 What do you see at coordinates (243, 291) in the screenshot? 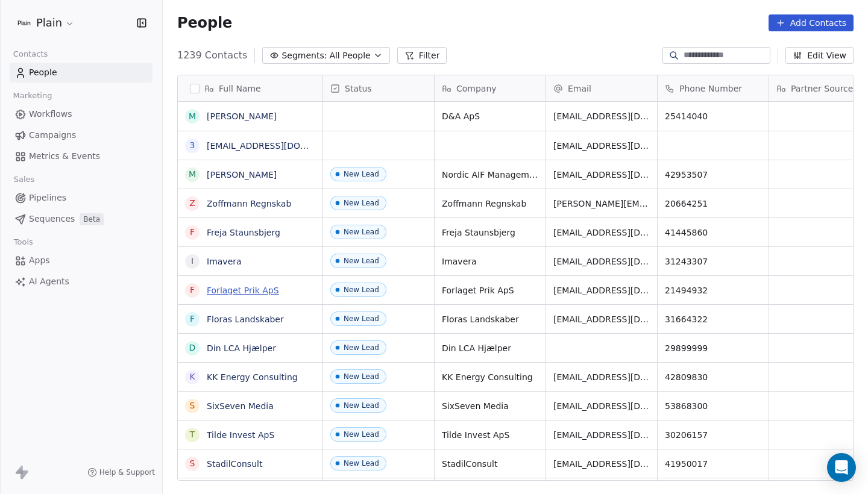
I see `a: Forlaget Prik ApS` at bounding box center [243, 291].